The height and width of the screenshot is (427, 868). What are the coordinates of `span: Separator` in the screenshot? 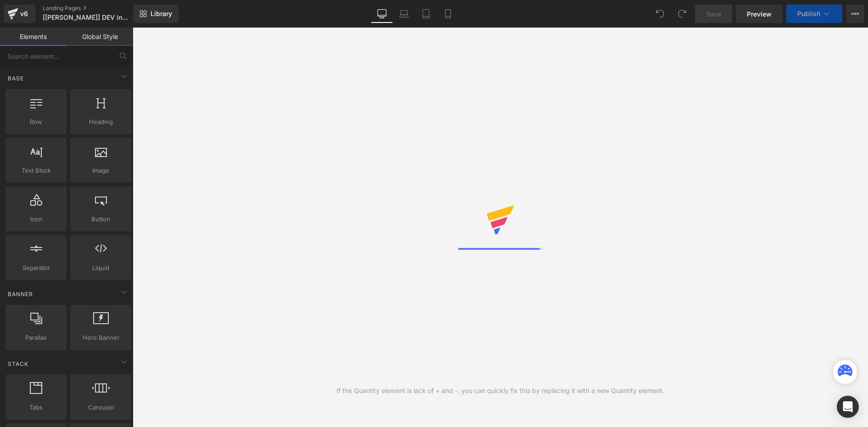 It's located at (36, 268).